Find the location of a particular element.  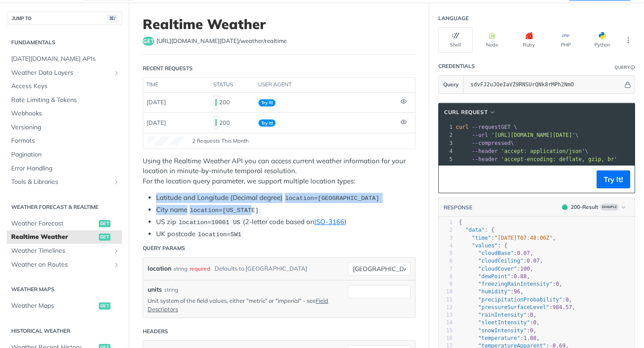

div: 12 is located at coordinates (446, 307).